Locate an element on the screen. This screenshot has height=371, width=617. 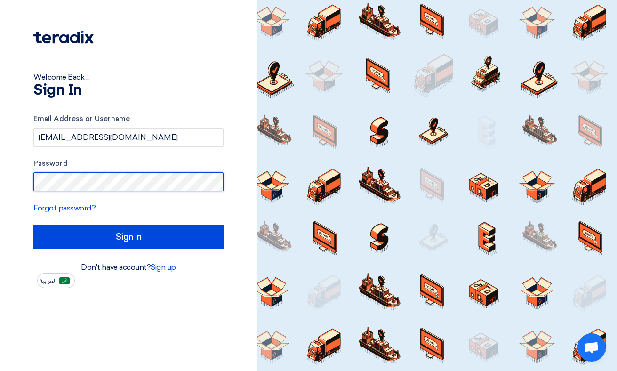
div: Open chat is located at coordinates (592, 348).